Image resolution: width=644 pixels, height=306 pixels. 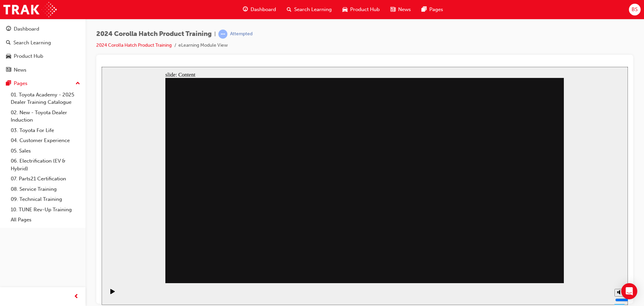 What do you see at coordinates (134, 45) in the screenshot?
I see `a: 2024 Corolla Hatch Product Training` at bounding box center [134, 45].